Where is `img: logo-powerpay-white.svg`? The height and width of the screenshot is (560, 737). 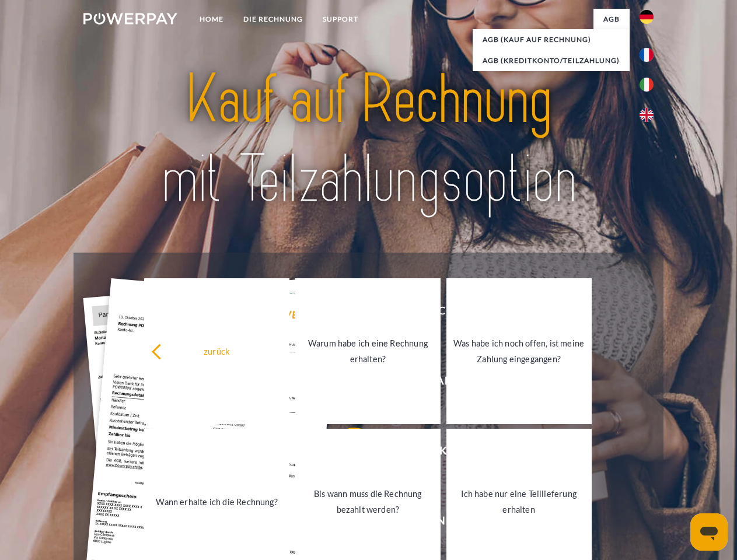
img: logo-powerpay-white.svg is located at coordinates (130, 19).